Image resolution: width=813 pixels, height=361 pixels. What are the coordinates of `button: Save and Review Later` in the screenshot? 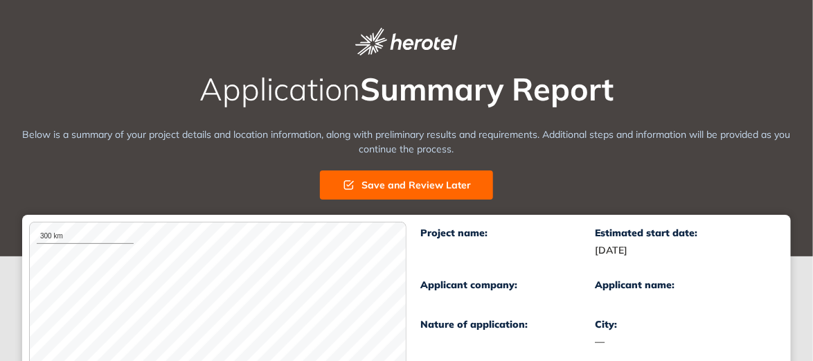 It's located at (406, 185).